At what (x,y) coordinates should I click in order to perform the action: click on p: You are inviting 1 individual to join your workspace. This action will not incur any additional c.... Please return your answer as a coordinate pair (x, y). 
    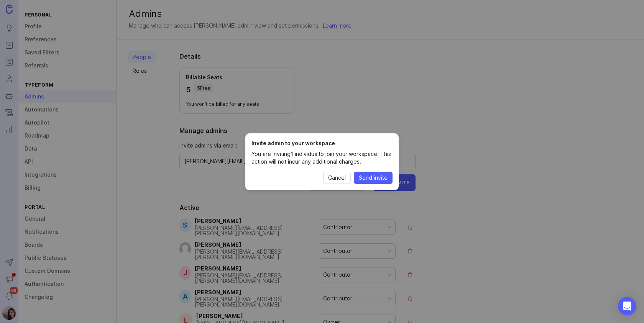
    Looking at the image, I should click on (322, 158).